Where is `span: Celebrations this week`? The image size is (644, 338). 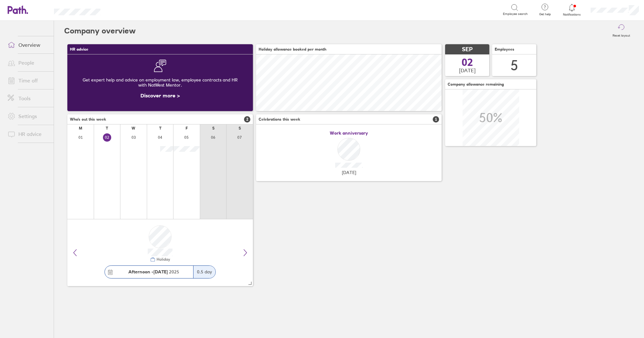
span: Celebrations this week is located at coordinates (279, 119).